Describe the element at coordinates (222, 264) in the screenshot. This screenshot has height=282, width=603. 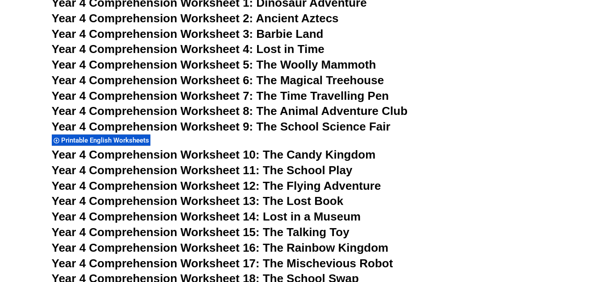
I see `span: Year 4 Comprehension Worksheet 17: The Mischevious Robot` at that location.